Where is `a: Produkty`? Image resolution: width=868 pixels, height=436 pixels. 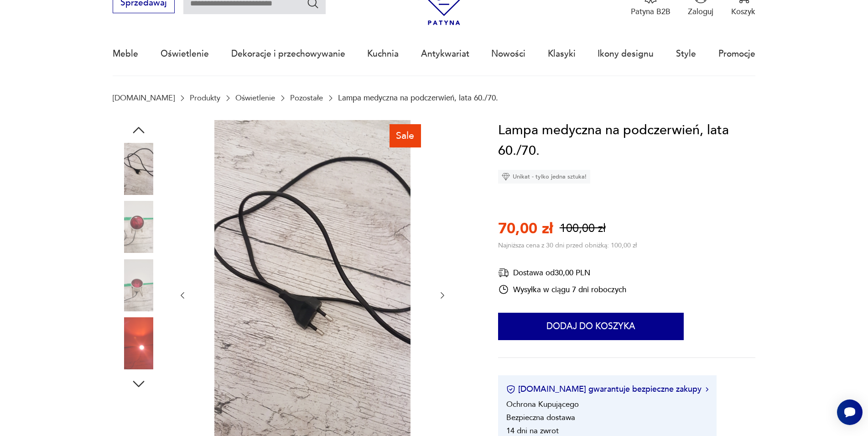 a: Produkty is located at coordinates (204, 98).